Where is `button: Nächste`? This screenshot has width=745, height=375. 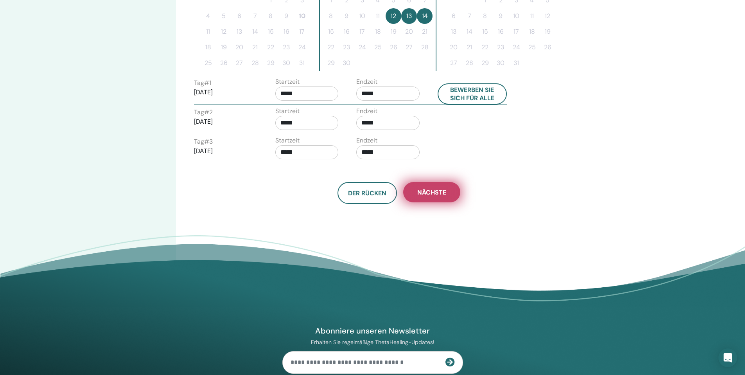
button: Nächste is located at coordinates (432, 192).